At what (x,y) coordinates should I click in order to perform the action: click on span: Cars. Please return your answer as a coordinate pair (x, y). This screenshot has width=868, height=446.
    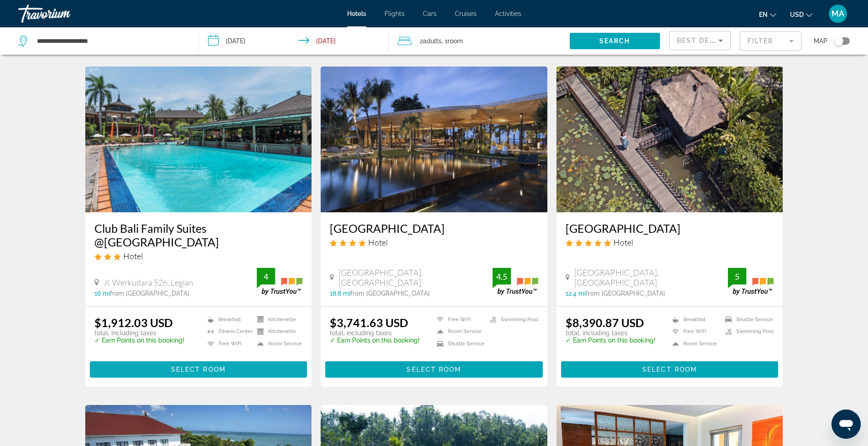
    Looking at the image, I should click on (430, 13).